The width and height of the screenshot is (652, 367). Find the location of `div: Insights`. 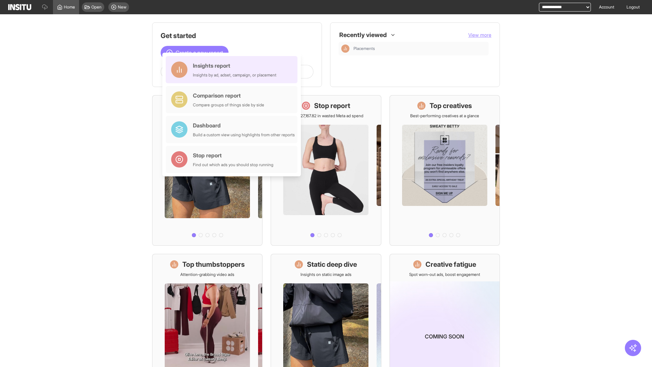

div: Insights is located at coordinates (345, 49).